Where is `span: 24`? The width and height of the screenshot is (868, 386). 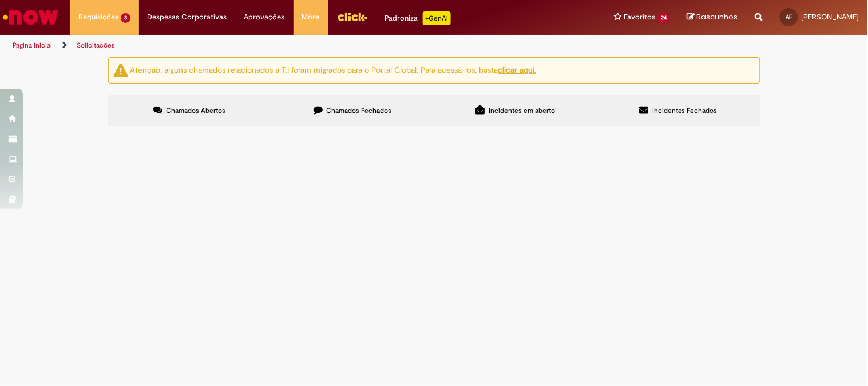 span: 24 is located at coordinates (664, 18).